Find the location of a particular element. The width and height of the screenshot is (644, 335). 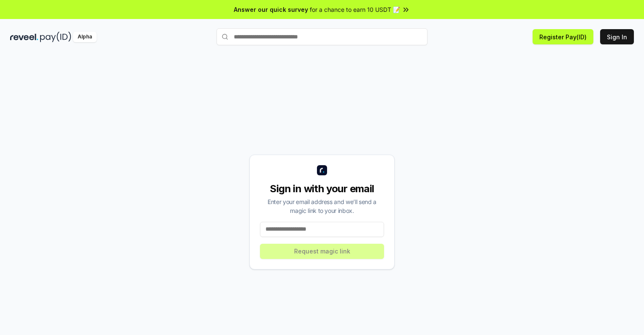

button: Register Pay(ID) is located at coordinates (562, 37).